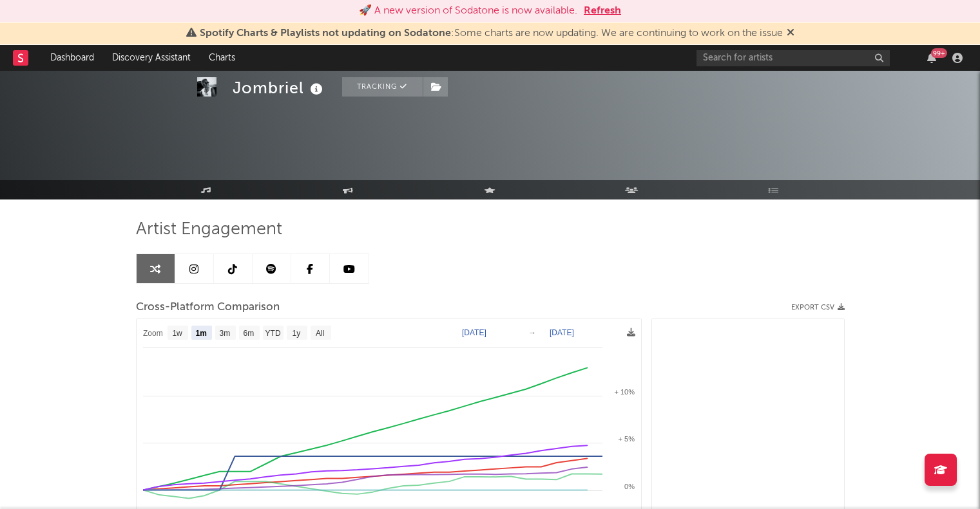 The image size is (980, 509). Describe the element at coordinates (791, 33) in the screenshot. I see `span: Dismiss` at that location.